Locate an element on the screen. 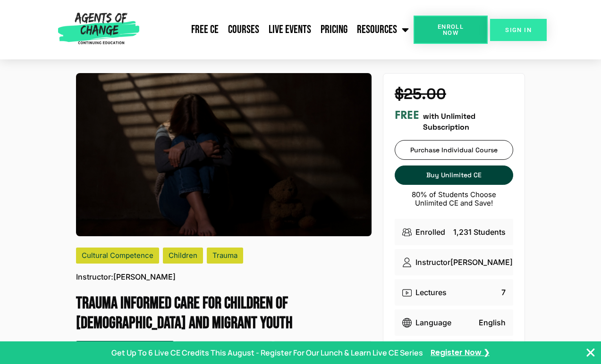 This screenshot has height=364, width=601. p: Enrolled is located at coordinates (430, 232).